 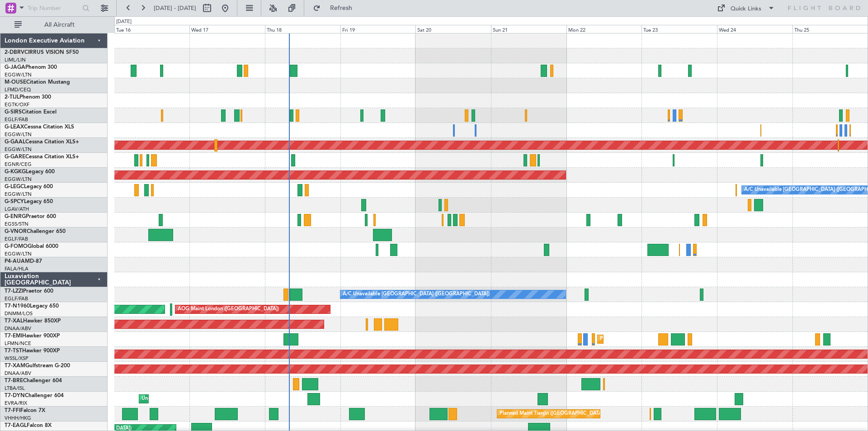 What do you see at coordinates (30, 172) in the screenshot?
I see `a: G-KGKGLegacy 600` at bounding box center [30, 172].